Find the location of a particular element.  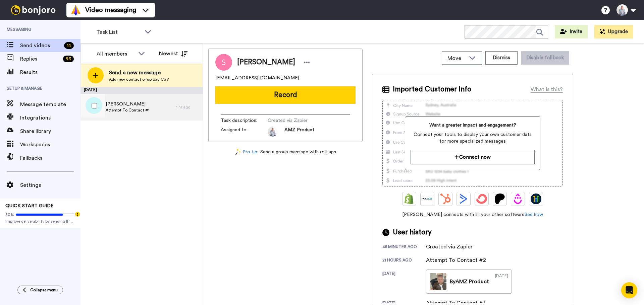

span: Share library is located at coordinates (50, 131).